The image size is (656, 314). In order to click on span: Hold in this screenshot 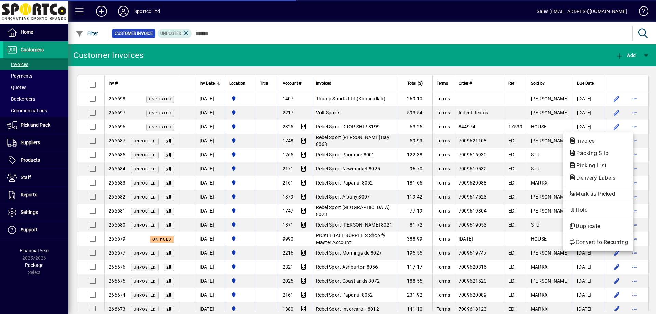, I will do `click(598, 210)`.